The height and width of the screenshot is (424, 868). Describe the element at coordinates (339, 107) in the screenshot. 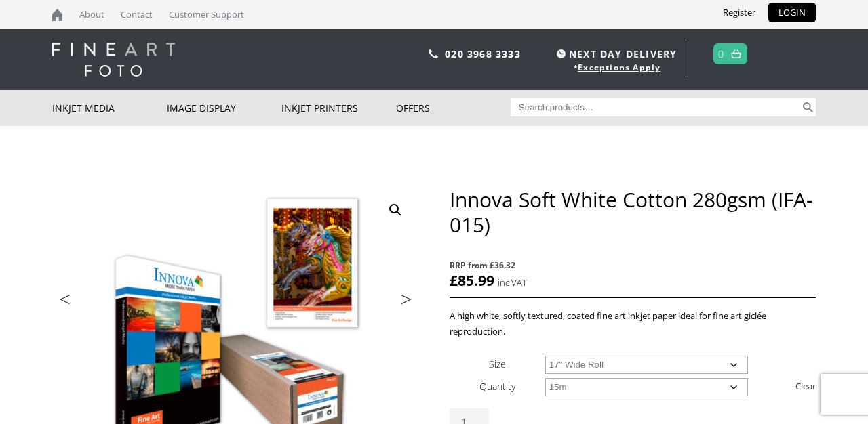

I see `a: Inkjet Printers` at that location.